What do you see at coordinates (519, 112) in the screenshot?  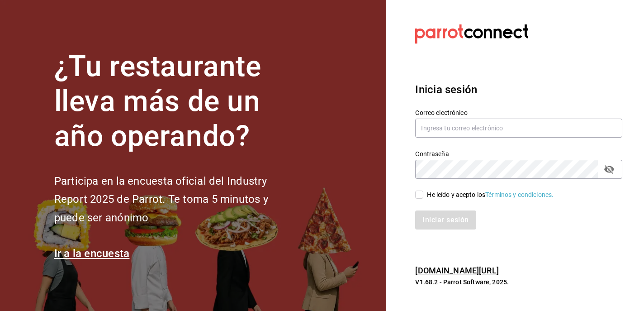 I see `label: Correo electrónico` at bounding box center [519, 112].